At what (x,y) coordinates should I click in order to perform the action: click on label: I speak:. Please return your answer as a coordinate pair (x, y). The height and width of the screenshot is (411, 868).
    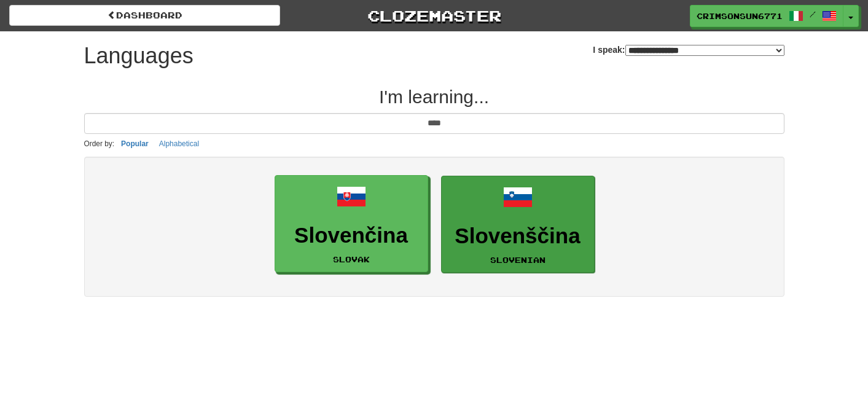
    Looking at the image, I should click on (688, 50).